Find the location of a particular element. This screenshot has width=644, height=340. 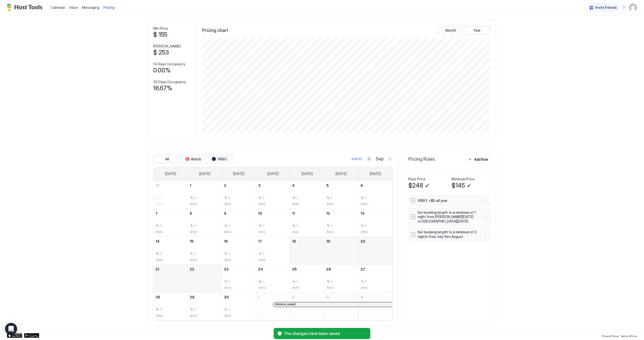

span: Base Price is located at coordinates (417, 179).